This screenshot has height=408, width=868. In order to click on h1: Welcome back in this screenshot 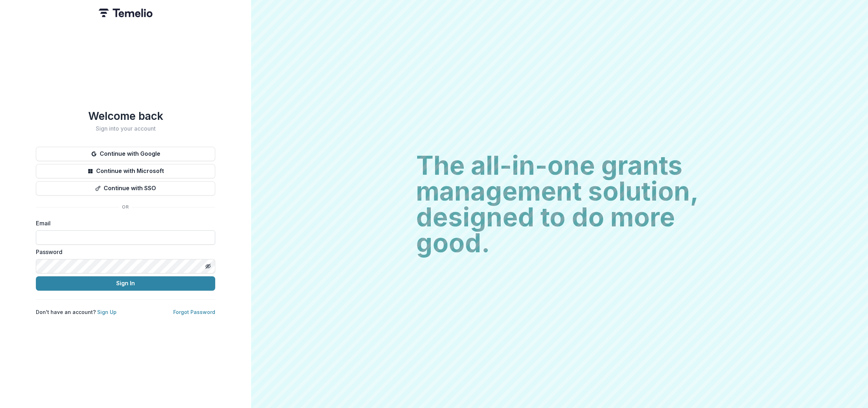, I will do `click(125, 116)`.